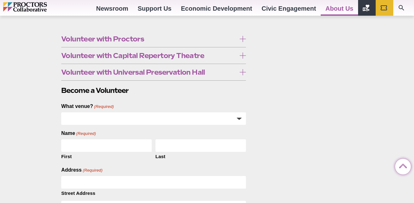  I want to click on span: Volunteer with Capital Repertory Theatre, so click(149, 56).